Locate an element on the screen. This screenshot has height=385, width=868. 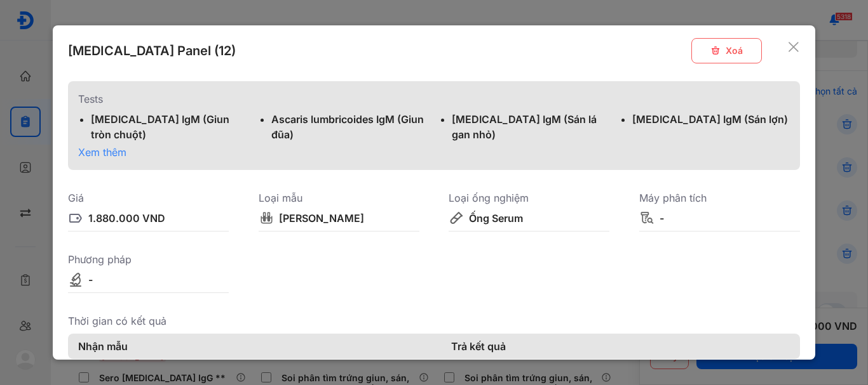
div: Ống Serum is located at coordinates (495, 218).